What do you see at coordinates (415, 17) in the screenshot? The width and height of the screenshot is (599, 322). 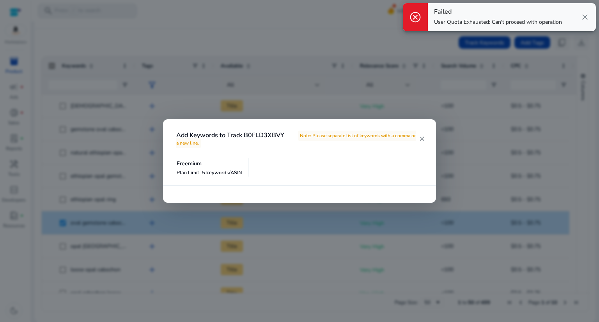 I see `span: cancel` at bounding box center [415, 17].